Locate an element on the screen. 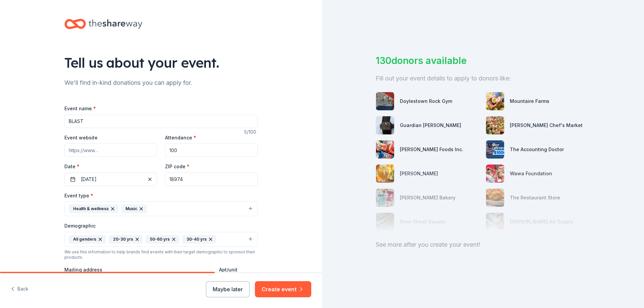 The height and width of the screenshot is (308, 644). div: The Accounting Doctor is located at coordinates (537, 149).